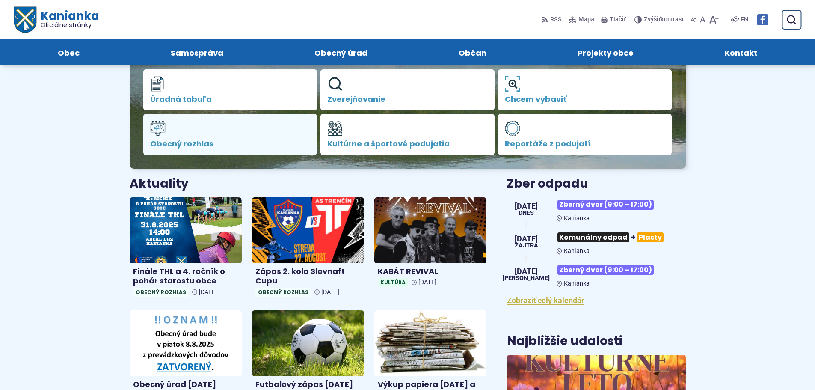 The width and height of the screenshot is (815, 390). What do you see at coordinates (546, 300) in the screenshot?
I see `a: Zobraziť celý kalendár` at bounding box center [546, 300].